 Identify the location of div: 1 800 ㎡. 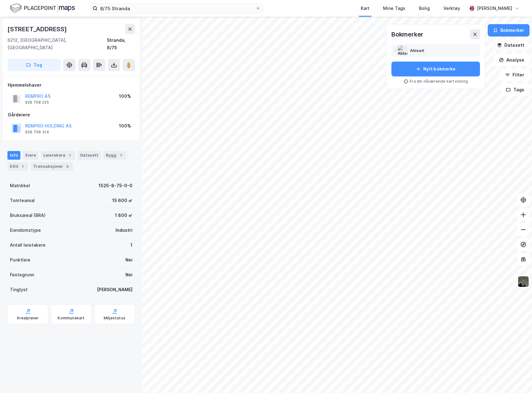
(124, 215).